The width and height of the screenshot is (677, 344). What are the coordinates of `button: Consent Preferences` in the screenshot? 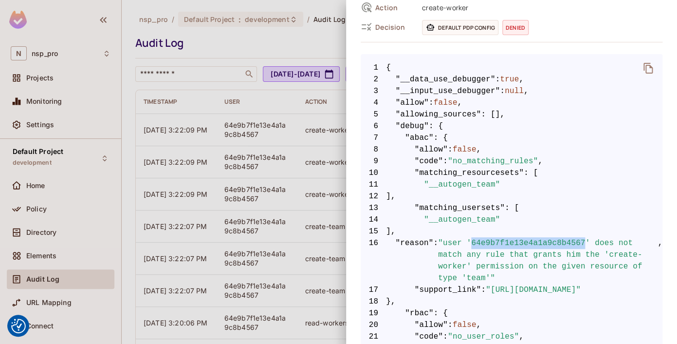 It's located at (19, 326).